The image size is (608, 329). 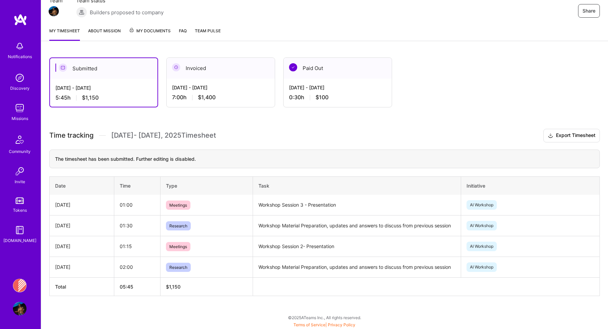 I want to click on div: 7:00 h, so click(x=221, y=97).